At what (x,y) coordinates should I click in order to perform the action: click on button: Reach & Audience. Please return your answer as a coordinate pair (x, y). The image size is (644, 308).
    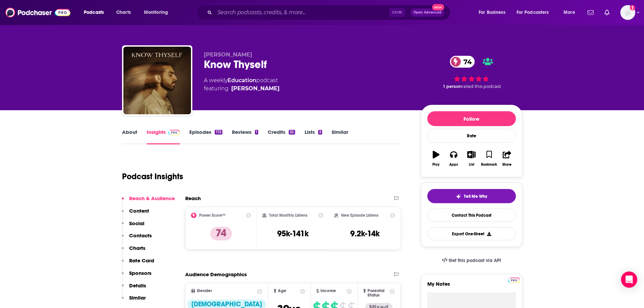
    Looking at the image, I should click on (148, 201).